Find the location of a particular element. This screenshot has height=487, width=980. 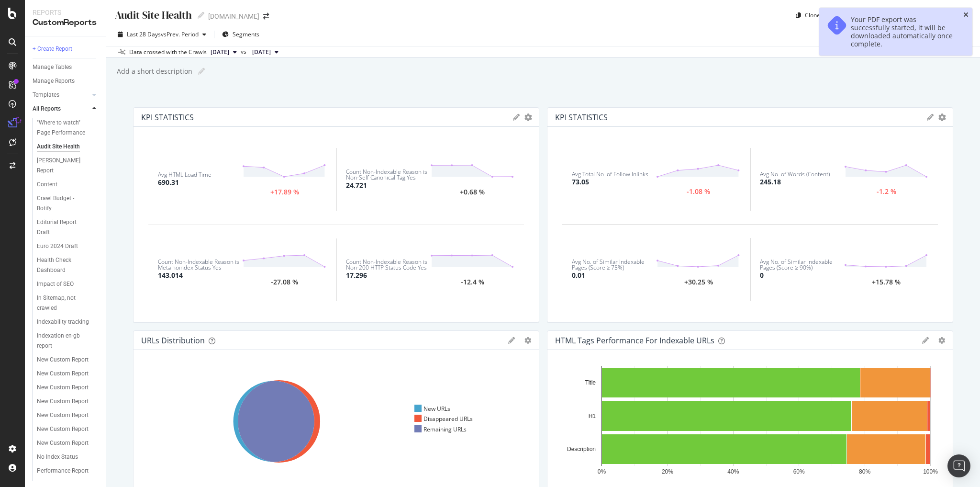

div: 690.31 is located at coordinates (168, 182).